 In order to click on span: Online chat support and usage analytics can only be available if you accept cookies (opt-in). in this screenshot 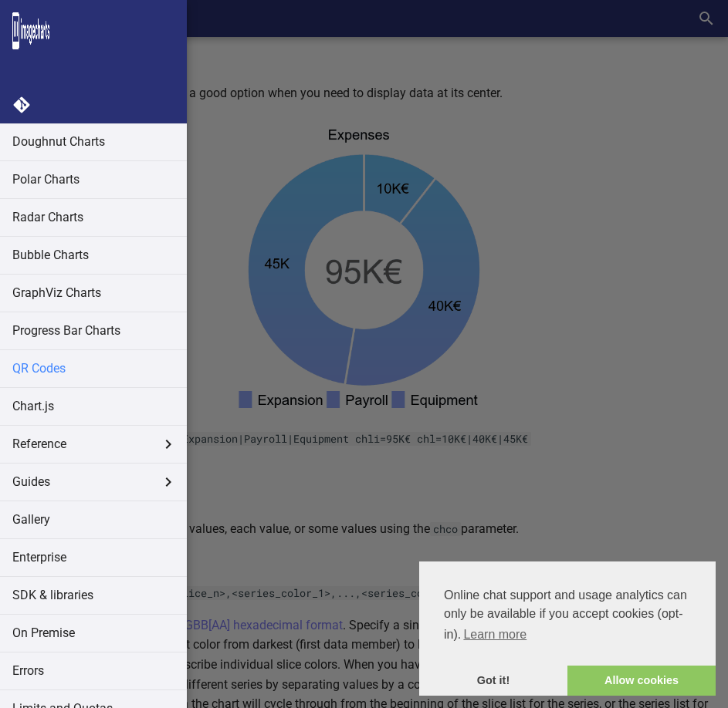, I will do `click(567, 616)`.